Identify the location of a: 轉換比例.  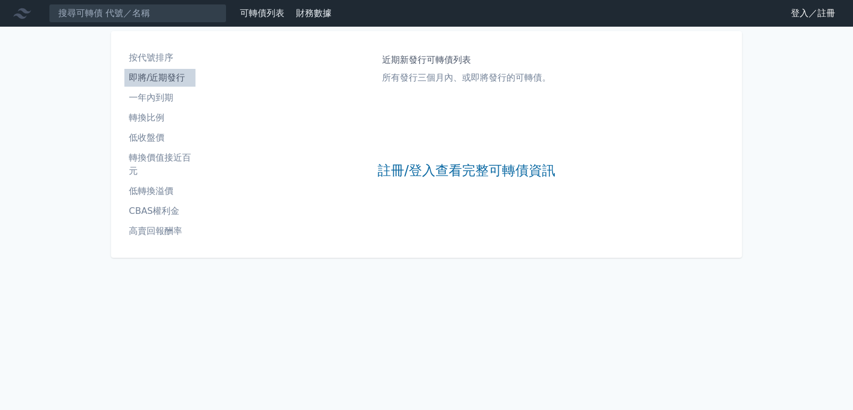
(160, 118).